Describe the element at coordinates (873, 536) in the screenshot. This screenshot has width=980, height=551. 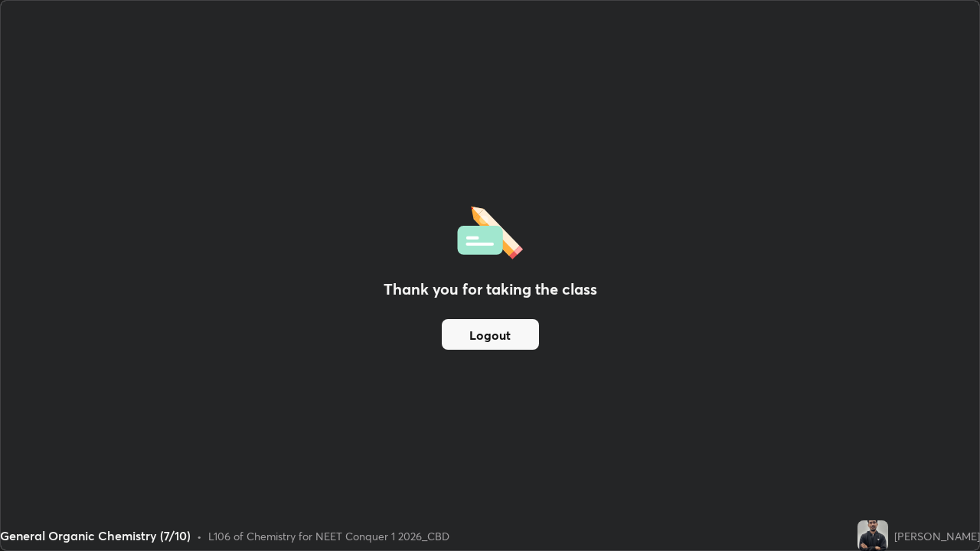
I see `img: 213def5e5dbf4e79a6b4beccebb68028.jpg` at that location.